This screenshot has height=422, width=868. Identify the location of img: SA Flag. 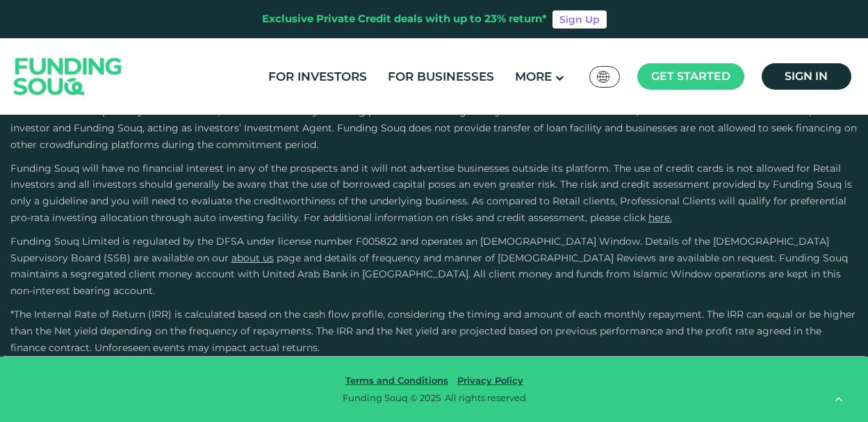
(603, 76).